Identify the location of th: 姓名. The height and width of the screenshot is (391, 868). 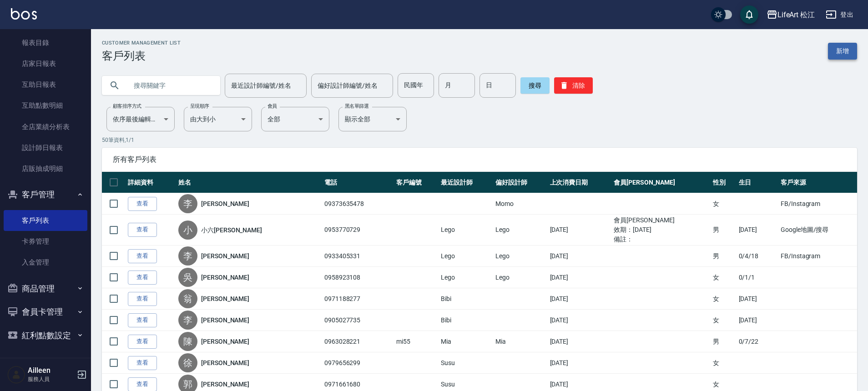
(249, 182).